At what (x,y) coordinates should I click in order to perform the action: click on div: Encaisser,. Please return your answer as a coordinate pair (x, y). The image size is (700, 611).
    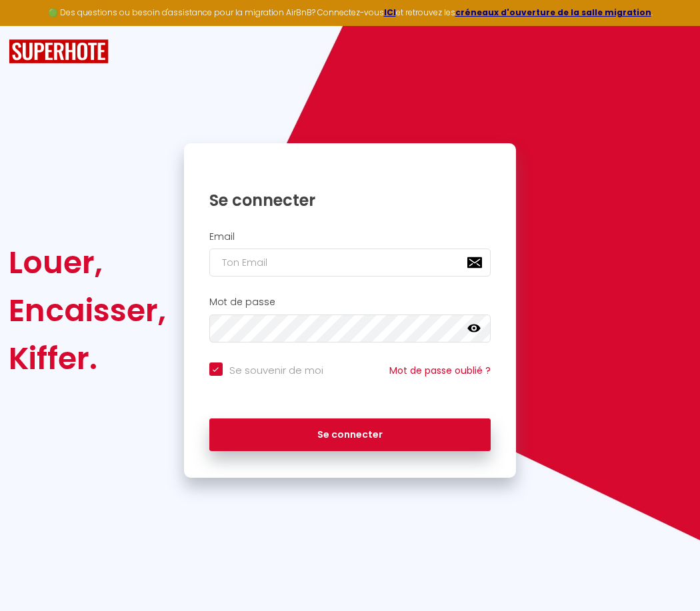
    Looking at the image, I should click on (87, 311).